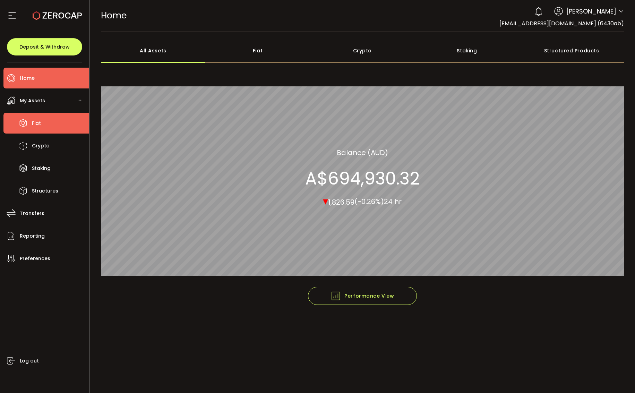  Describe the element at coordinates (571, 51) in the screenshot. I see `div: Structured Products` at that location.